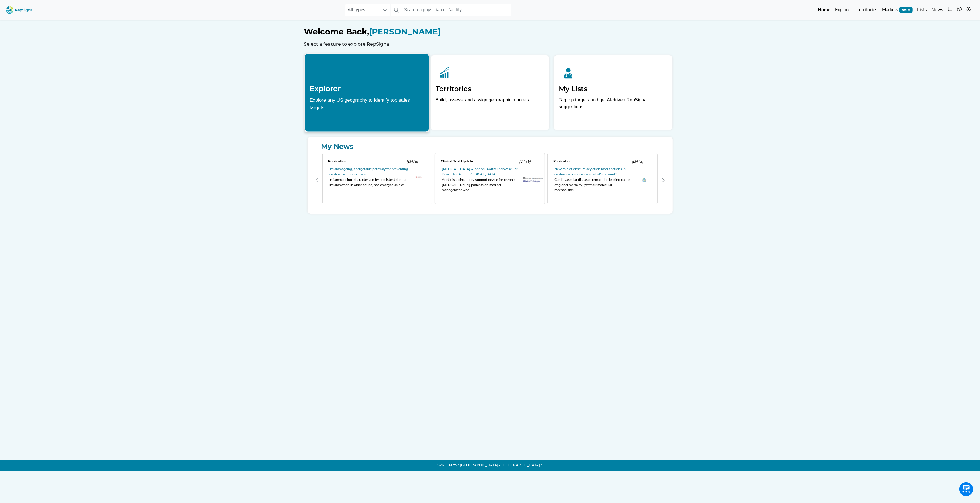 The image size is (980, 503). What do you see at coordinates (922, 10) in the screenshot?
I see `a: Lists` at bounding box center [922, 10].